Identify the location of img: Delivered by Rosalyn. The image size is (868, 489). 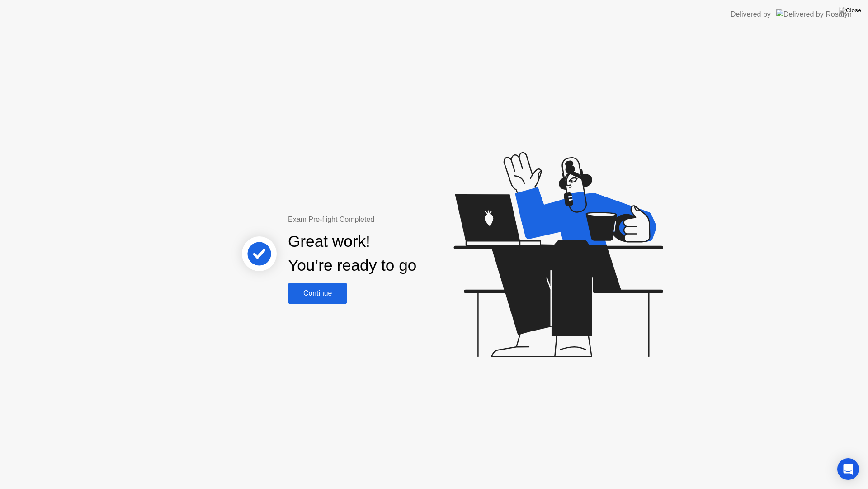
(814, 14).